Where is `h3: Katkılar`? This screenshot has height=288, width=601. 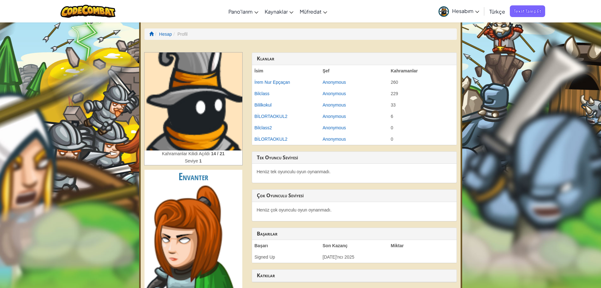 h3: Katkılar is located at coordinates (355, 275).